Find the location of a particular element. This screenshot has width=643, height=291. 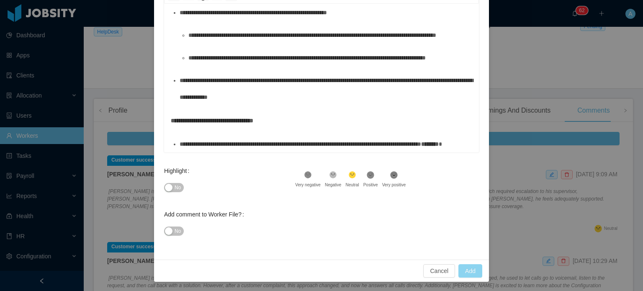

div: Neutral is located at coordinates (352, 185).